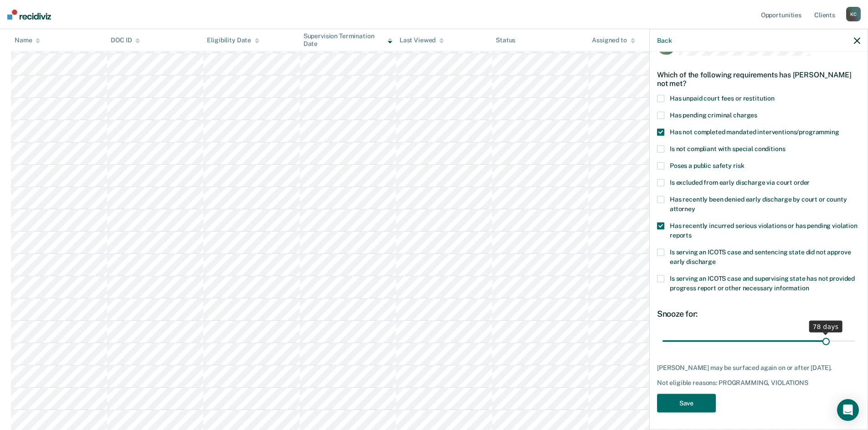 Image resolution: width=868 pixels, height=430 pixels. I want to click on span: Is excluded from early discharge via court order, so click(739, 182).